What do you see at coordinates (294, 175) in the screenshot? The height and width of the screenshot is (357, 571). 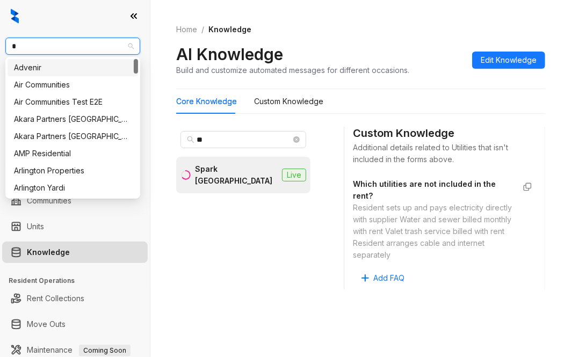 I see `span: Live` at bounding box center [294, 175].